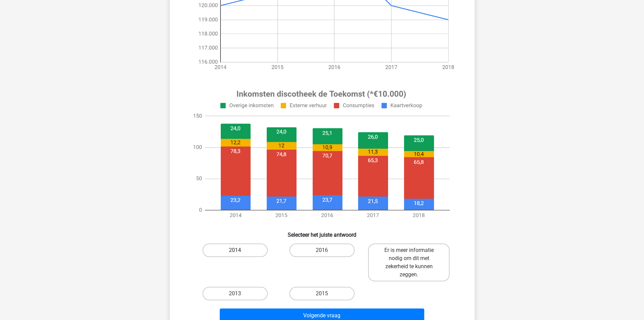 Image resolution: width=644 pixels, height=320 pixels. What do you see at coordinates (235, 293) in the screenshot?
I see `label: 2013` at bounding box center [235, 293].